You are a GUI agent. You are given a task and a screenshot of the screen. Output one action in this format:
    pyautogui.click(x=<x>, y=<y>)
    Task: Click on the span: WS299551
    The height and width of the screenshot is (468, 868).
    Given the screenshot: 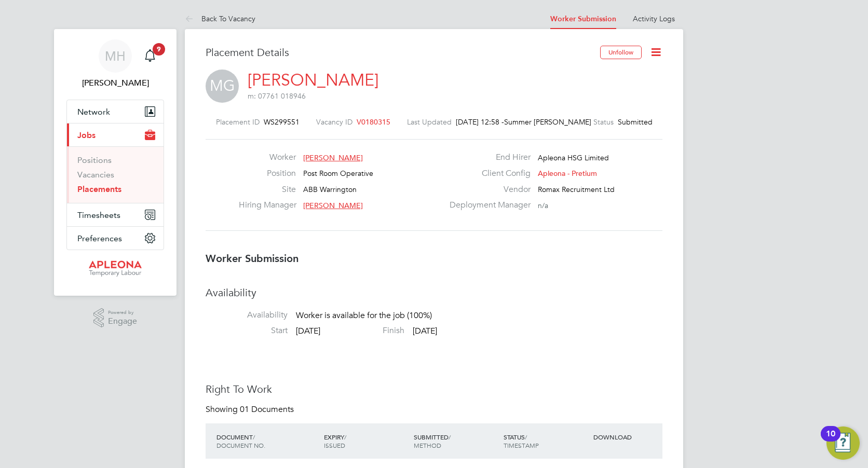 What is the action you would take?
    pyautogui.click(x=281, y=122)
    